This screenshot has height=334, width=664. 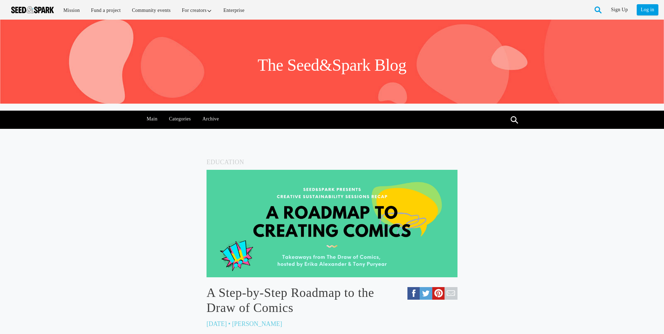 What do you see at coordinates (33, 10) in the screenshot?
I see `img: Seed amp; Spark` at bounding box center [33, 10].